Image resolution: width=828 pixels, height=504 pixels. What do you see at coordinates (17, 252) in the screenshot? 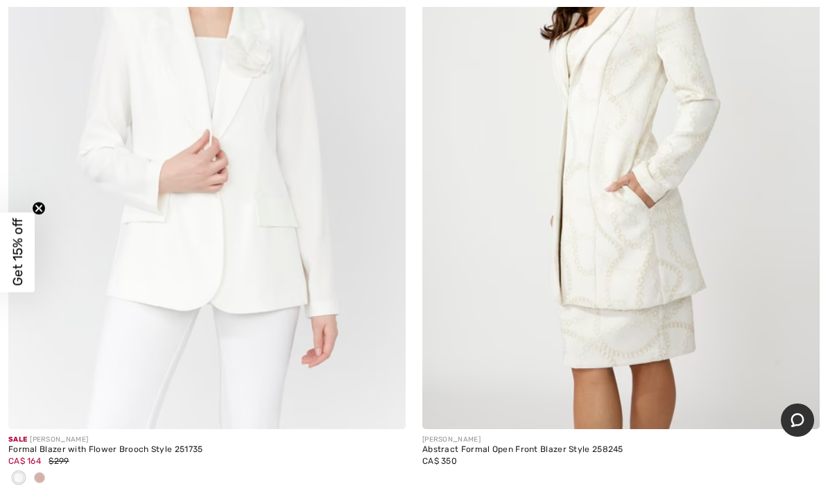
I see `span: Get 15% off` at bounding box center [17, 252].